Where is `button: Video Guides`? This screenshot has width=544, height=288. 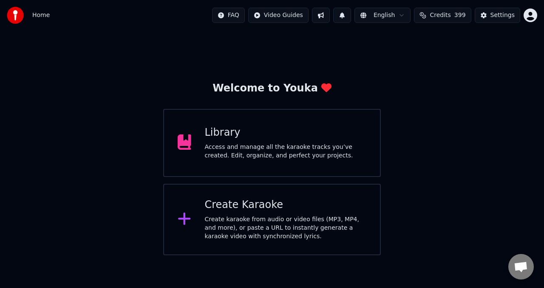 button: Video Guides is located at coordinates (278, 15).